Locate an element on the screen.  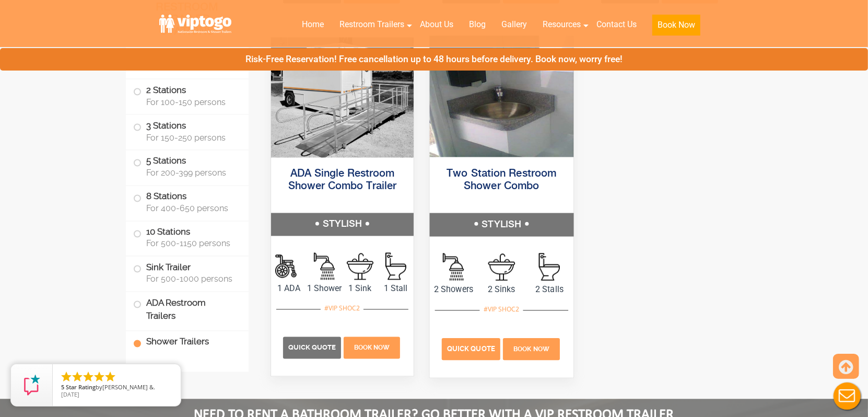
label: 8 Stations is located at coordinates (187, 202).